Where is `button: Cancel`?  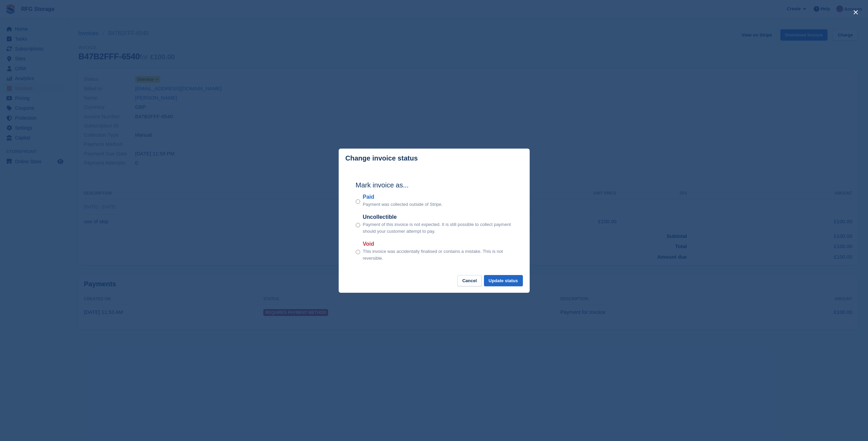 button: Cancel is located at coordinates (469, 280).